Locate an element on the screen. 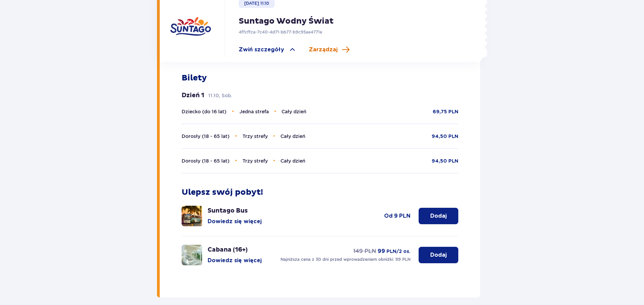 This screenshot has width=644, height=305. p: Cabana (16+) is located at coordinates (228, 250).